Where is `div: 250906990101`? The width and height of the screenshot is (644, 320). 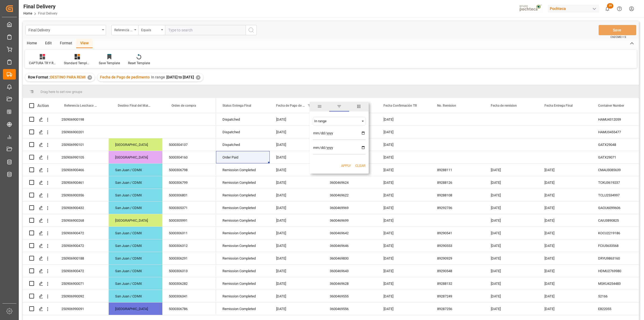
div: 250906990101 is located at coordinates (82, 145).